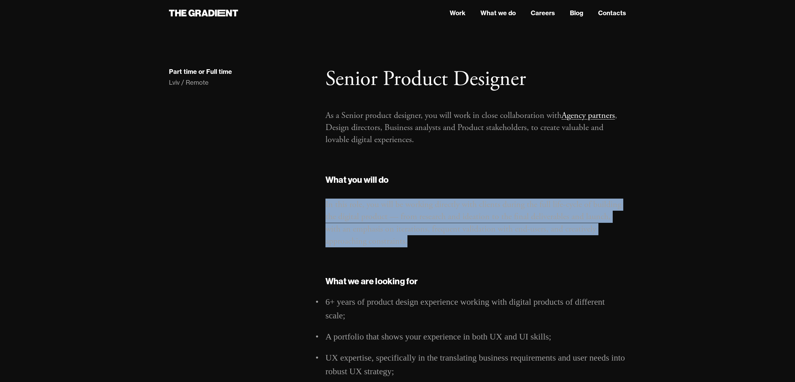  Describe the element at coordinates (543, 13) in the screenshot. I see `a: Careers` at that location.